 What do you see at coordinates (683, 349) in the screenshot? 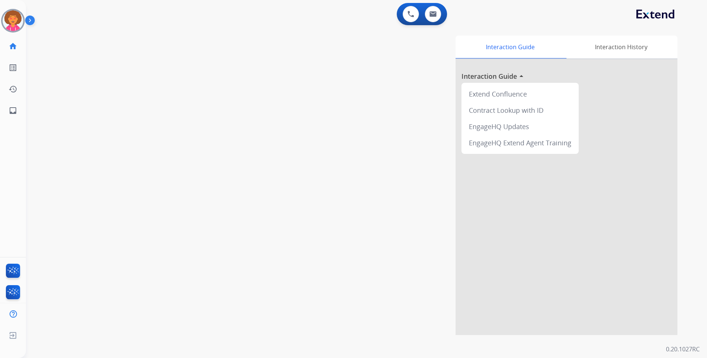
I see `p: 0.20.1027RC` at bounding box center [683, 349].